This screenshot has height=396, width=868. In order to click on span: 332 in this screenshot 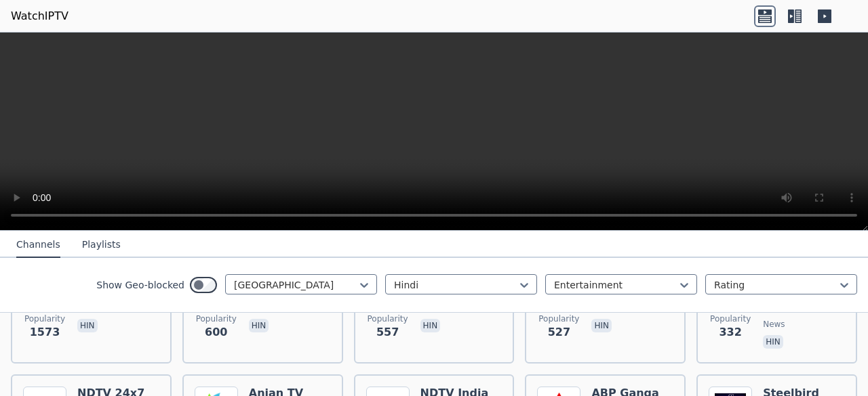, I will do `click(730, 332)`.